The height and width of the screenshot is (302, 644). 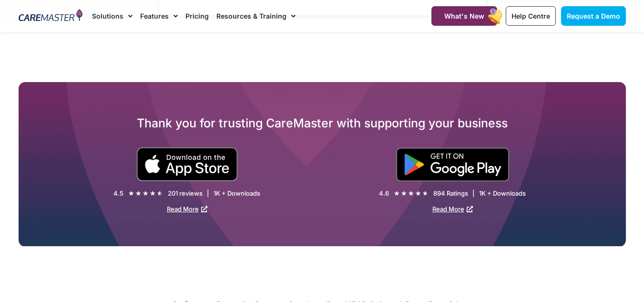 What do you see at coordinates (145, 193) in the screenshot?
I see `div: 4.5/5` at bounding box center [145, 193].